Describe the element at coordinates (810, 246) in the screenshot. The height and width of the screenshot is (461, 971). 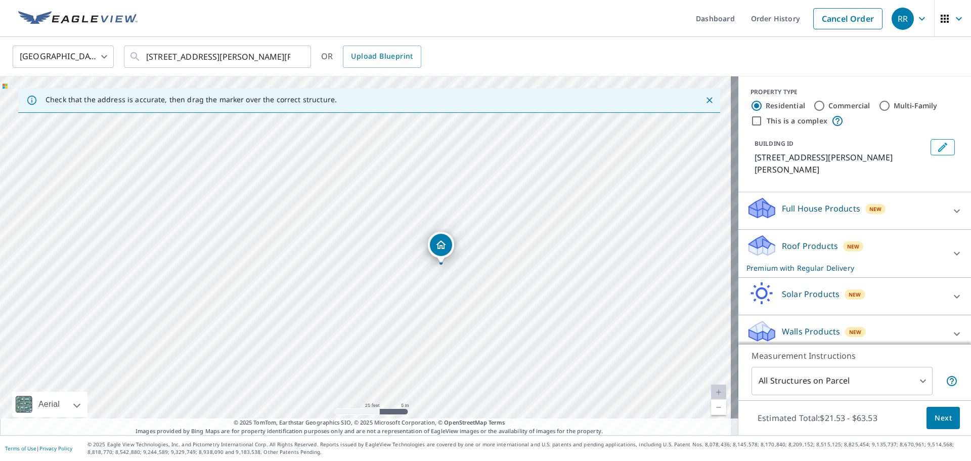
I see `p: Roof Products` at that location.